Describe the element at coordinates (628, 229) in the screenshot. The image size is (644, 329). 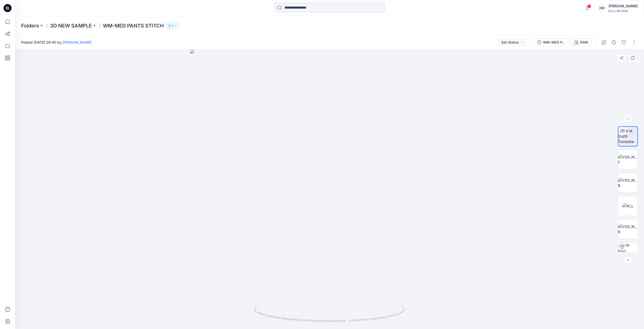
I see `img: VQS_W_R` at that location.